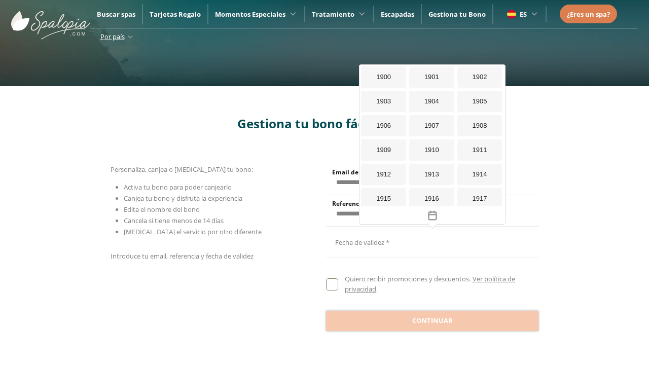 Image resolution: width=649 pixels, height=365 pixels. Describe the element at coordinates (383, 77) in the screenshot. I see `div: 1900` at that location.